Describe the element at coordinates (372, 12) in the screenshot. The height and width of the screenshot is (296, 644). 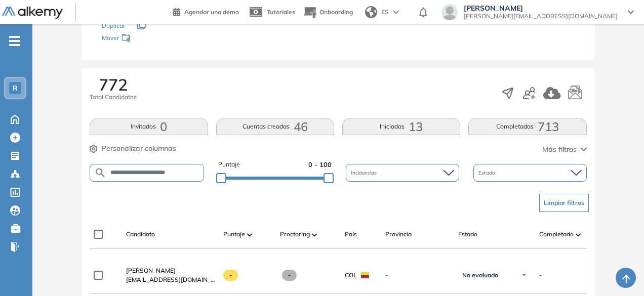
I see `img: world` at that location.